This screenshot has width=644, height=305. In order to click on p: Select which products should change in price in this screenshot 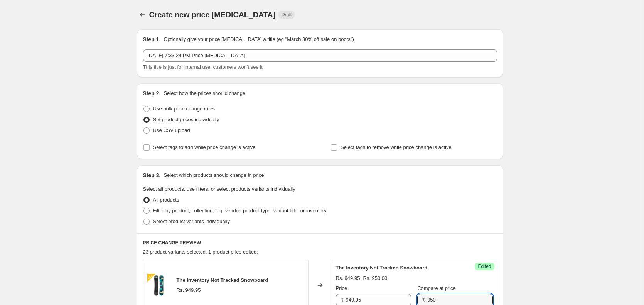, I will do `click(213, 175)`.